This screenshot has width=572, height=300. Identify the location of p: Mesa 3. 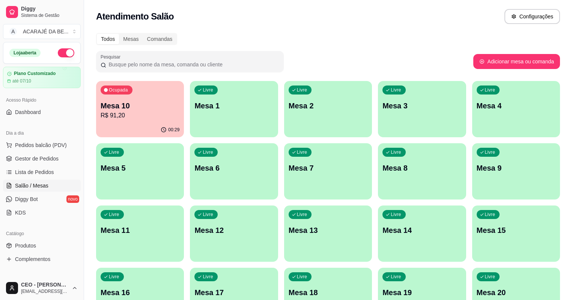
(422, 106).